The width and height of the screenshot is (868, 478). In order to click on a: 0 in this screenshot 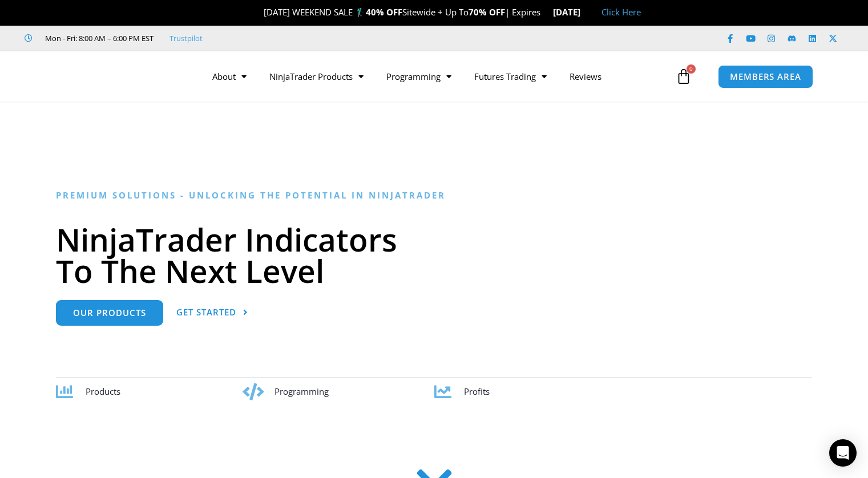, I will do `click(684, 77)`.